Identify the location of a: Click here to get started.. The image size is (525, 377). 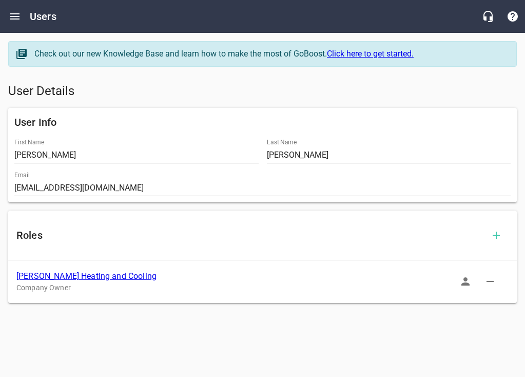
(370, 53).